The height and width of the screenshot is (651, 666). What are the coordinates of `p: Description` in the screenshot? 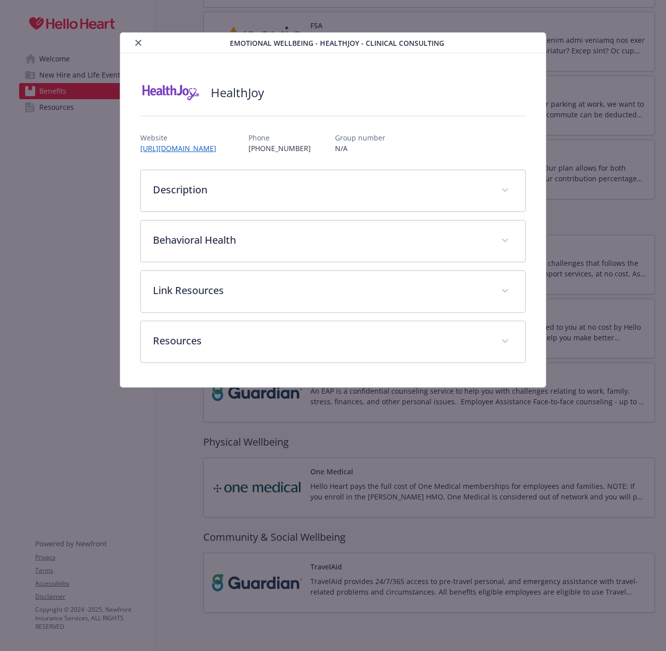 It's located at (321, 190).